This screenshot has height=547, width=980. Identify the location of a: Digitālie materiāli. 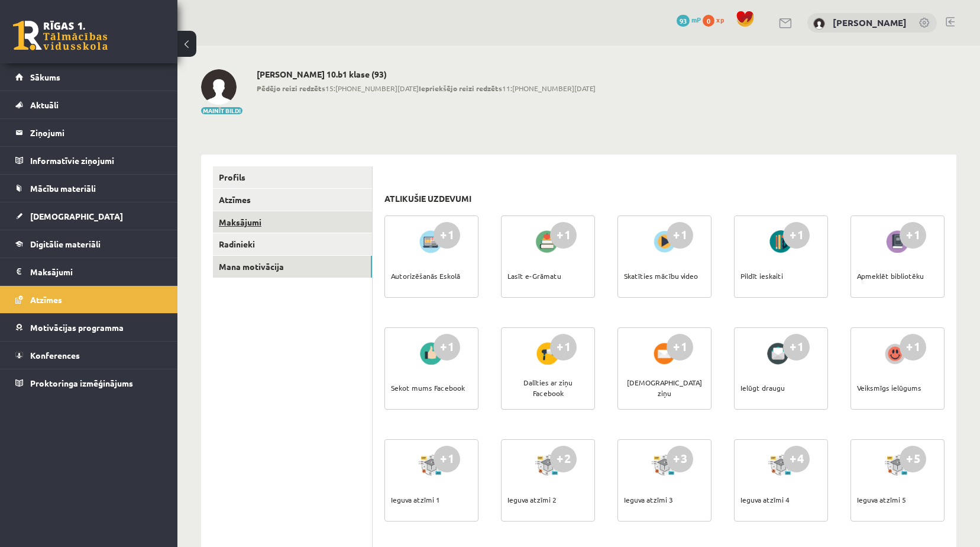
(89, 244).